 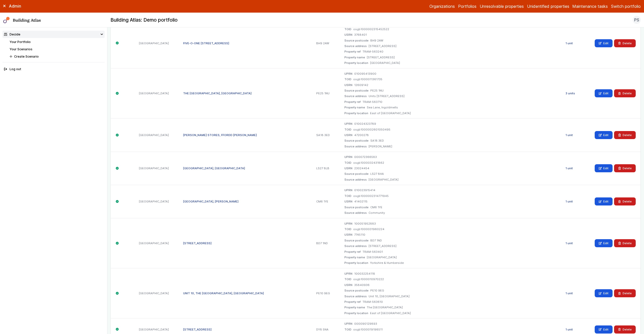 What do you see at coordinates (360, 235) in the screenshot?
I see `dd: 7745110` at bounding box center [360, 235].